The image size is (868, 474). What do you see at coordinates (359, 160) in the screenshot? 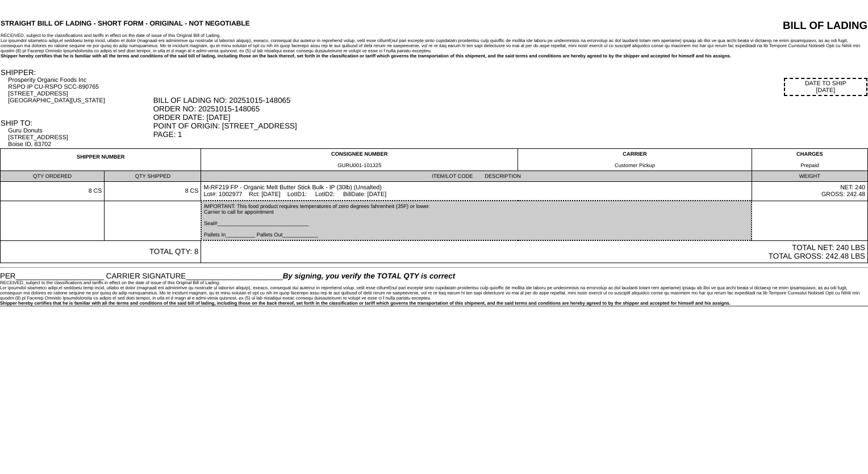
I see `td: CONSIGNEE NUMBER` at bounding box center [359, 160].